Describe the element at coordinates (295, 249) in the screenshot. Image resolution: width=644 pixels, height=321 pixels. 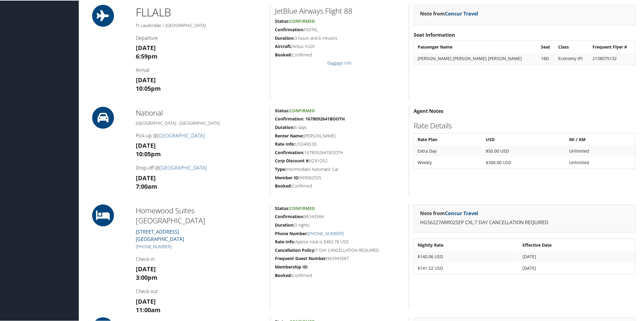
I see `strong: Cancellation Policy:` at that location.